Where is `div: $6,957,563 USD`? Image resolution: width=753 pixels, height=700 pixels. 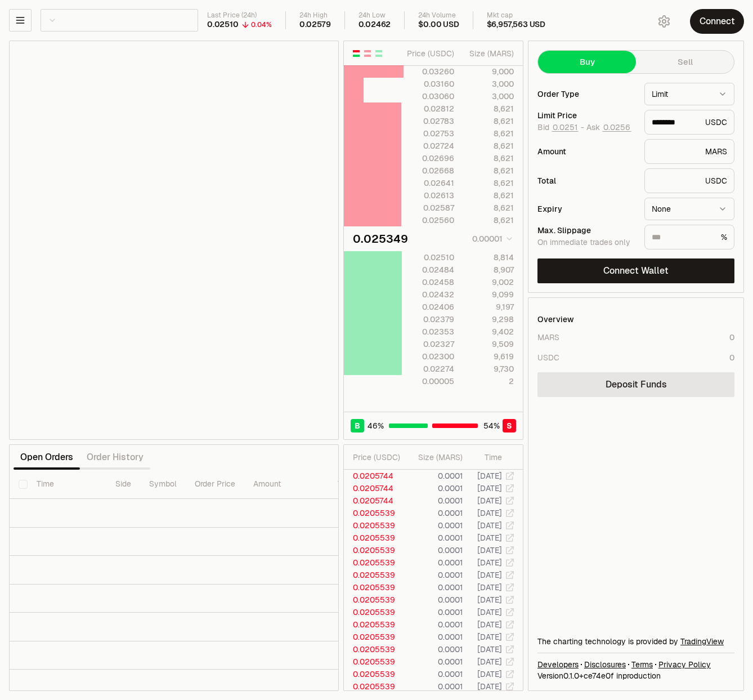
div: $6,957,563 USD is located at coordinates (516, 25).